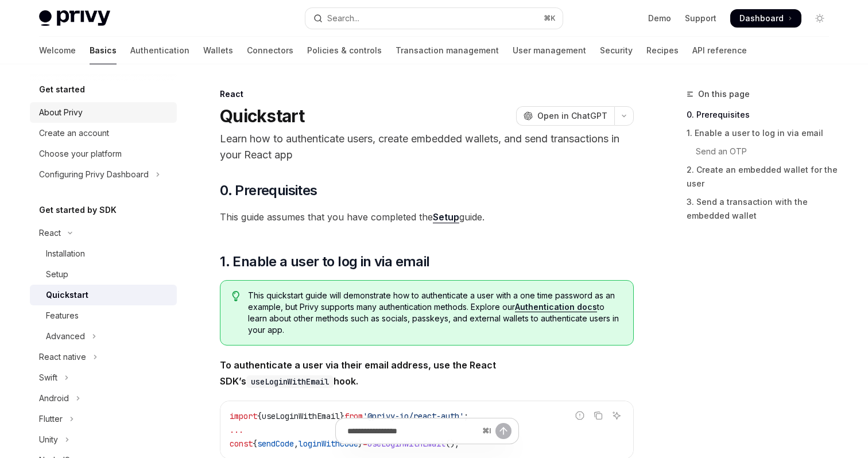 This screenshot has width=868, height=458. Describe the element at coordinates (324, 262) in the screenshot. I see `span: 1. Enable a user to log in via email` at that location.